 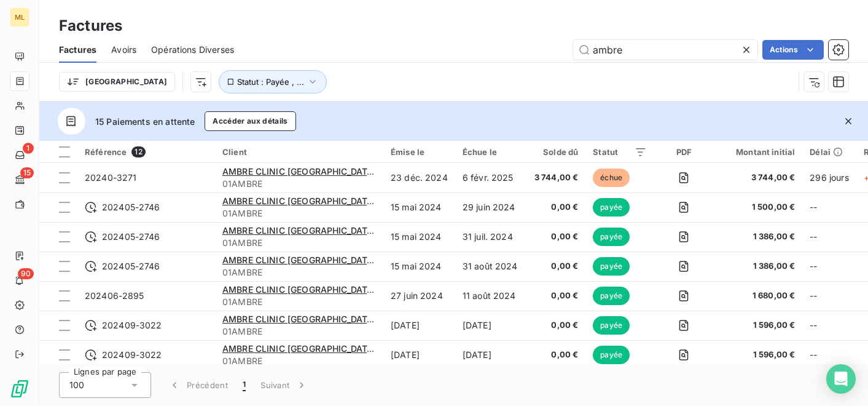 What do you see at coordinates (419, 151) in the screenshot?
I see `div: Émise le` at bounding box center [419, 151].